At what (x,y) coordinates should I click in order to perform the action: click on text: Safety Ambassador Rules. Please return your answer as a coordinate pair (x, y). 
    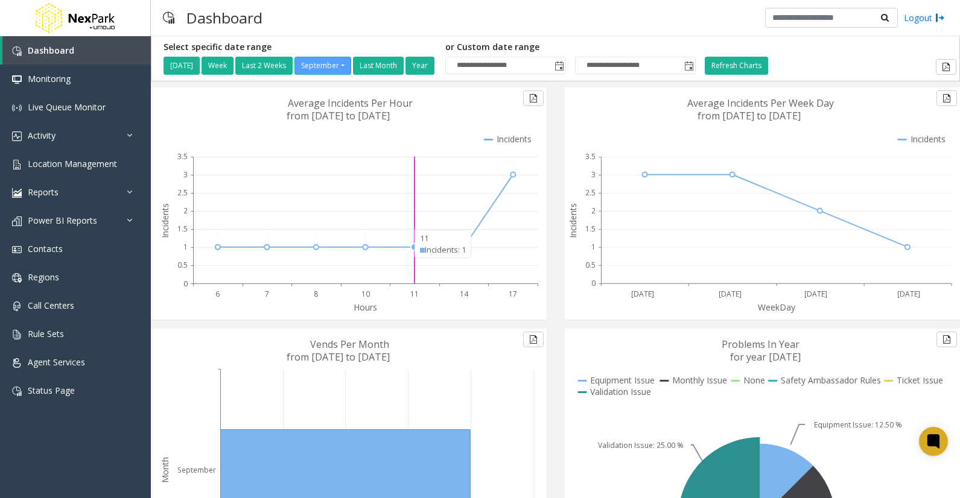
    Looking at the image, I should click on (831, 380).